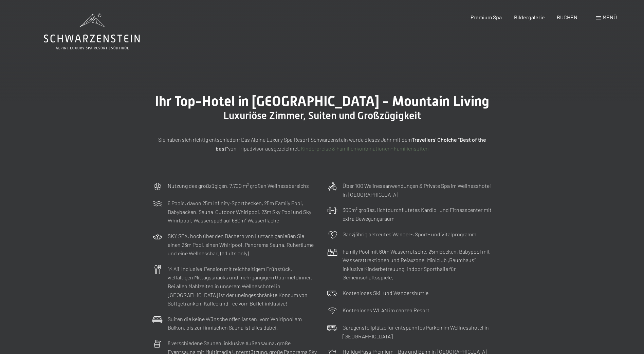  I want to click on span: BUCHEN, so click(567, 17).